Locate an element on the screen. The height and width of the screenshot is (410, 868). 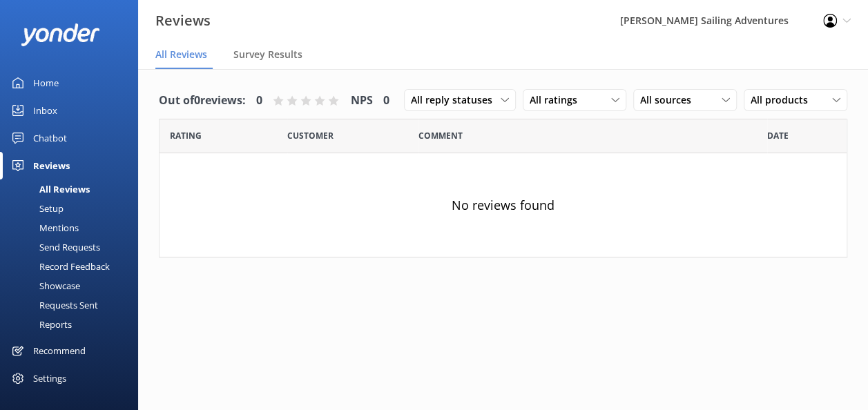
div: Settings is located at coordinates (50, 378).